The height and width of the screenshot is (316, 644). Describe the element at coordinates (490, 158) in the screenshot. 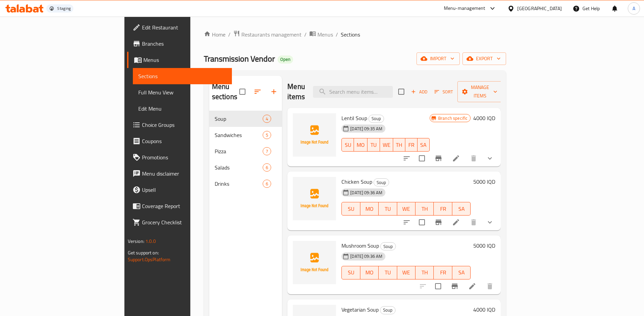

I see `svg: Show Choices` at that location.